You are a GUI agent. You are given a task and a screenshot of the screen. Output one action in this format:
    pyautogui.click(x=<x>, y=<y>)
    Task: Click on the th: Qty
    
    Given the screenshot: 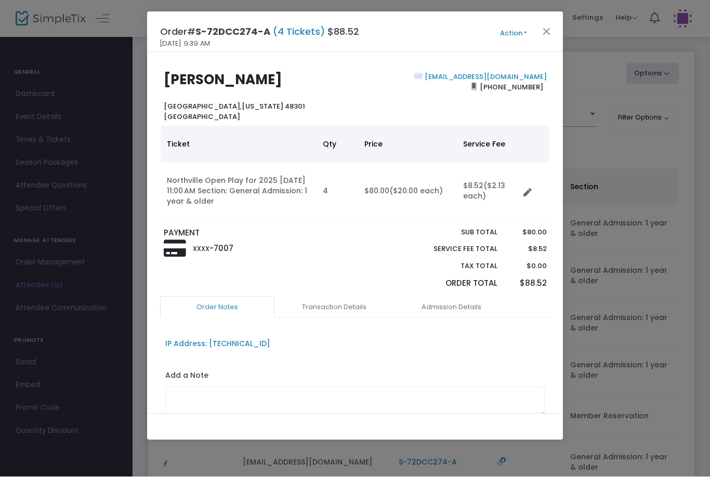 What is the action you would take?
    pyautogui.click(x=337, y=145)
    